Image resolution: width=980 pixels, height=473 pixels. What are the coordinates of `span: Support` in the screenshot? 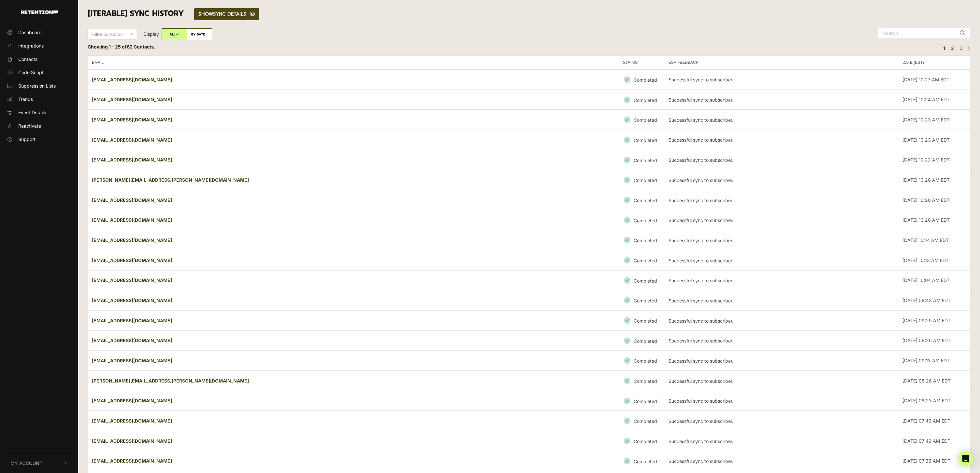 It's located at (27, 139).